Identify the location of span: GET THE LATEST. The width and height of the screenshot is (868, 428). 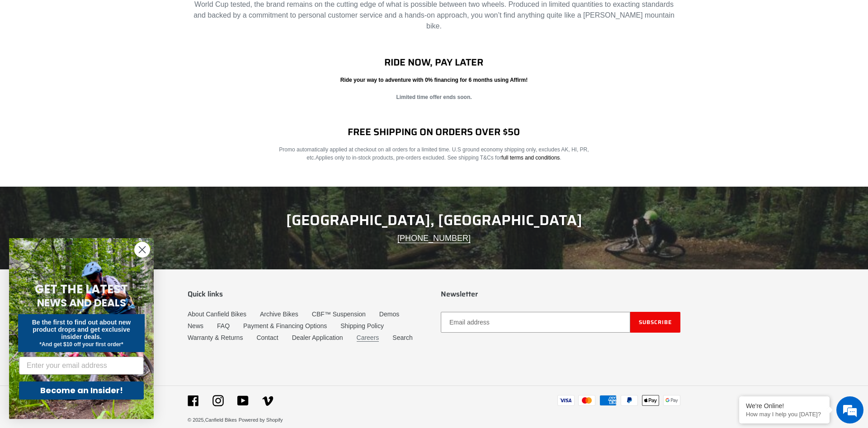
(81, 289).